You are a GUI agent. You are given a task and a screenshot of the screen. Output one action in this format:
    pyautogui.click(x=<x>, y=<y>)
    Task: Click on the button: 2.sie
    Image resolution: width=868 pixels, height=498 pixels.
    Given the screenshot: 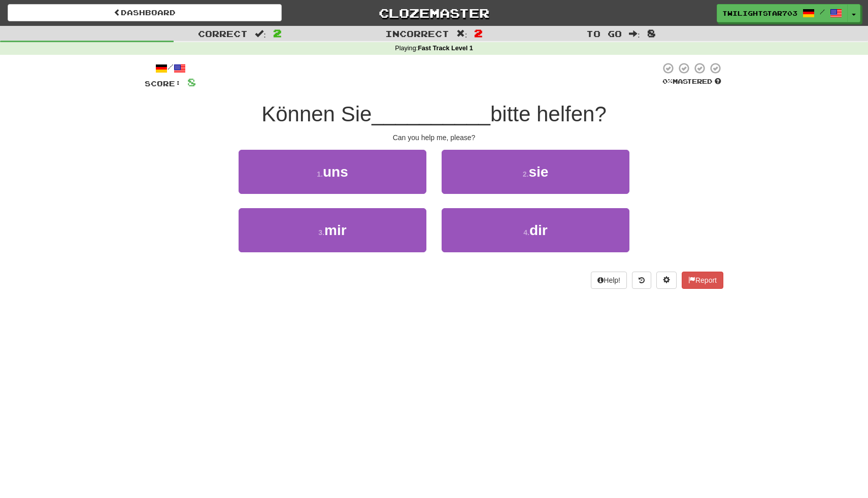 What is the action you would take?
    pyautogui.click(x=535, y=171)
    